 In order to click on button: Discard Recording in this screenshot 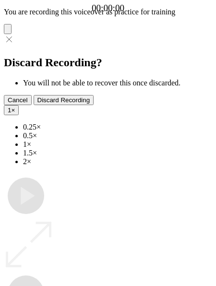, I will do `click(64, 100)`.